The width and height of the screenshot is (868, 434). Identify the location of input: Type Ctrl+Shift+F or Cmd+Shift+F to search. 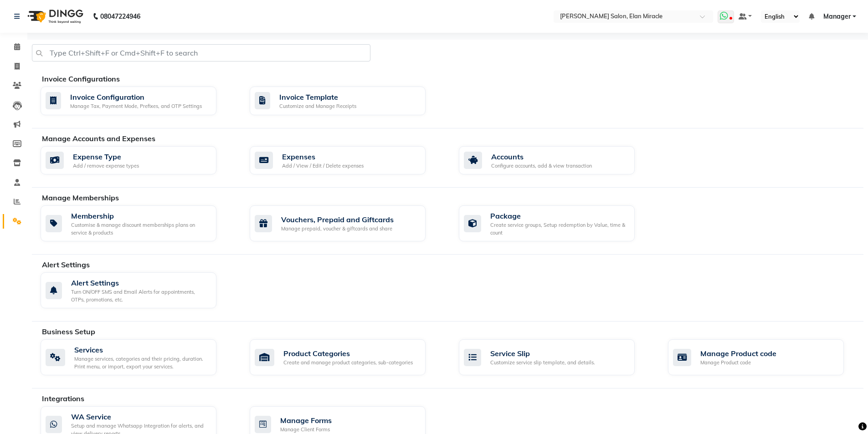
(201, 53).